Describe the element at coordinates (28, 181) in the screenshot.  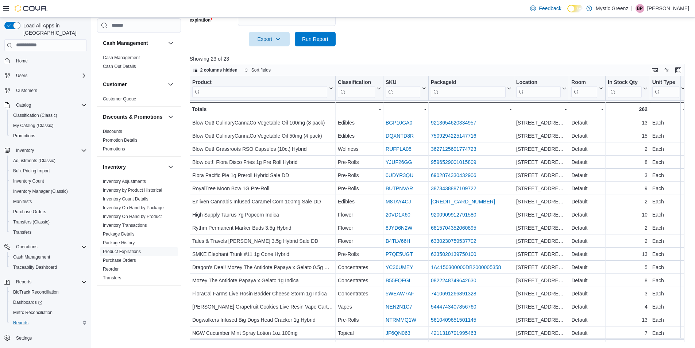
I see `a: Inventory Count` at that location.